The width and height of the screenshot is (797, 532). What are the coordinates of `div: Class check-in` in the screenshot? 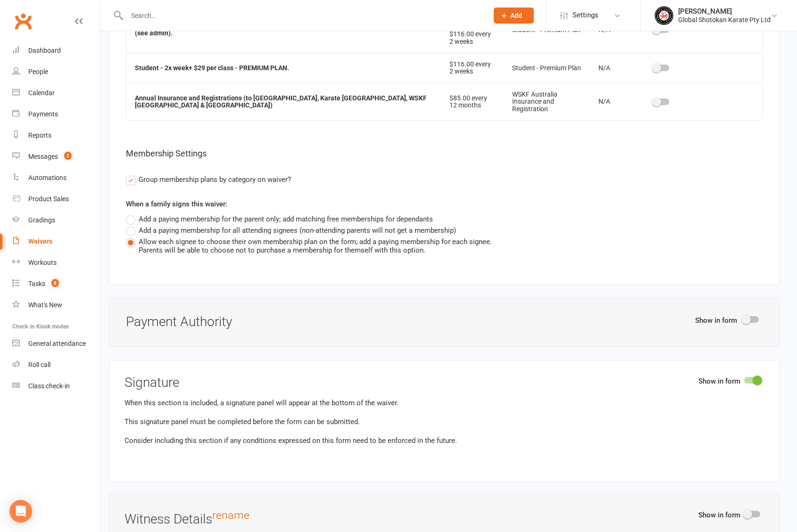 It's located at (49, 386).